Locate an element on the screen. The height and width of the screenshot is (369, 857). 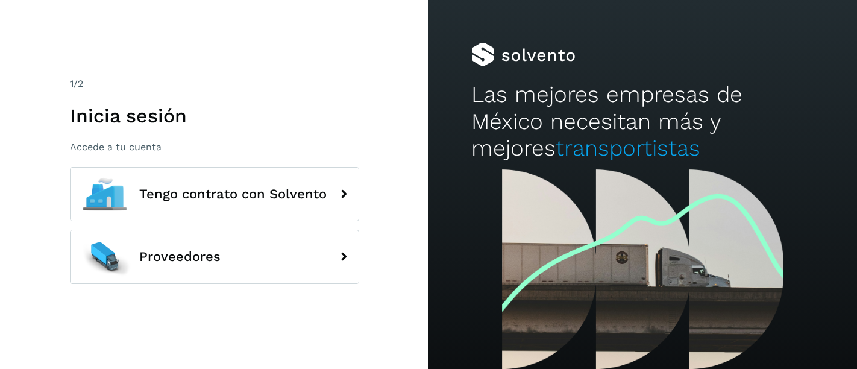
button: Tengo contrato con Solvento is located at coordinates (214, 194).